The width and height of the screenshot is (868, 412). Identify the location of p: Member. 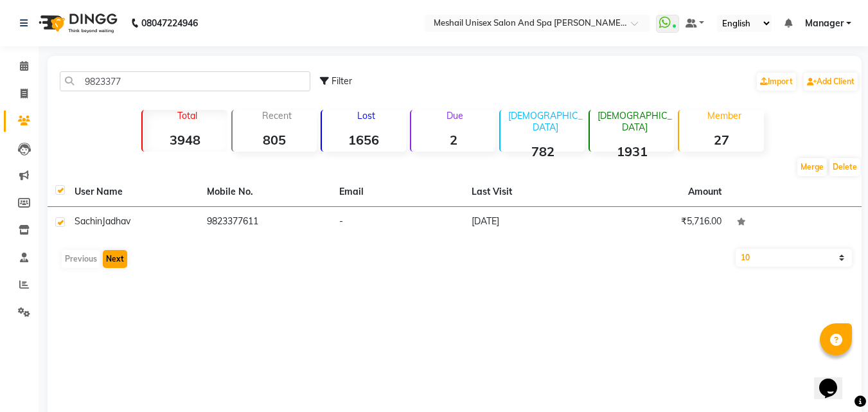
(724, 116).